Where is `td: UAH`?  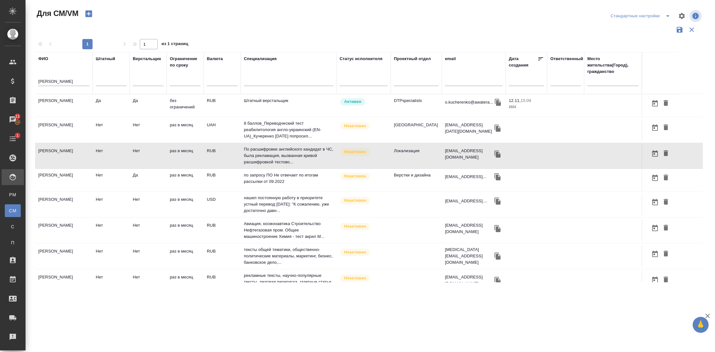 td: UAH is located at coordinates (222, 130).